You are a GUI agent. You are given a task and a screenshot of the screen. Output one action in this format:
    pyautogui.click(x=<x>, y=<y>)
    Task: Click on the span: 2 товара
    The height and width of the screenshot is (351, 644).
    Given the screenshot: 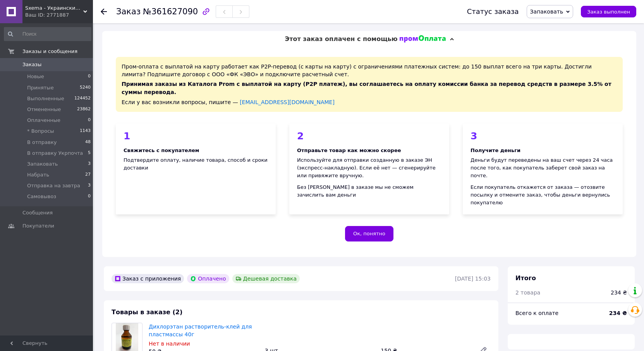 What is the action you would take?
    pyautogui.click(x=528, y=293)
    